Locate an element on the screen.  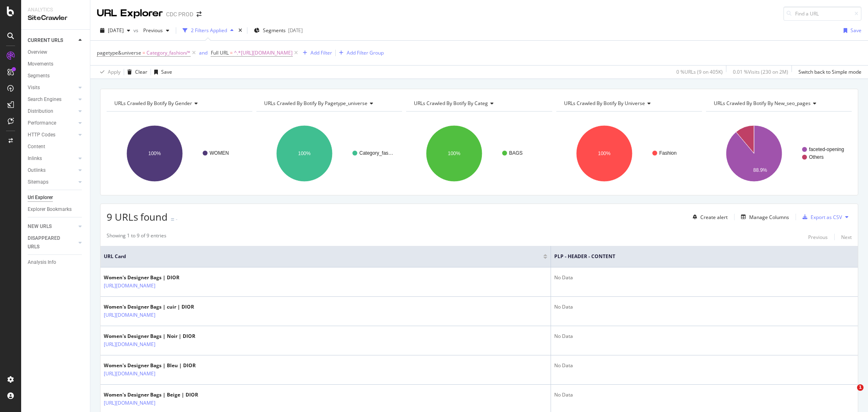
div: Showing 1 to 9 of 9 entries is located at coordinates (136, 237).